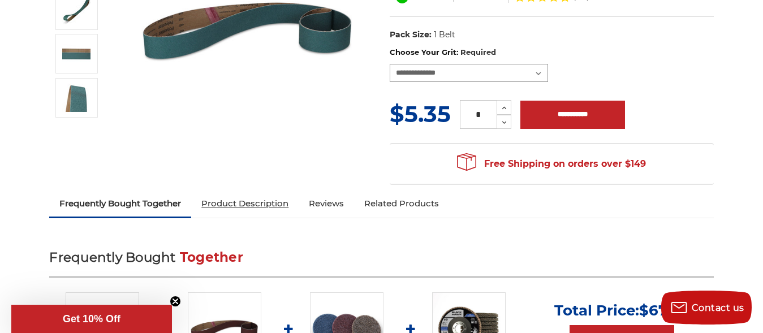  I want to click on small: Required, so click(478, 52).